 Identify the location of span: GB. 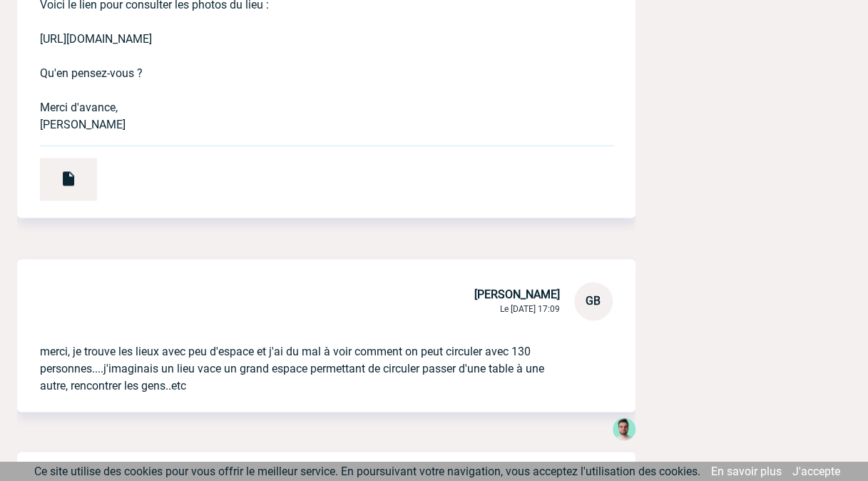
(593, 300).